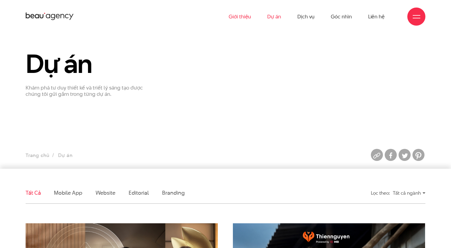  I want to click on div: Lọc theo:, so click(381, 193).